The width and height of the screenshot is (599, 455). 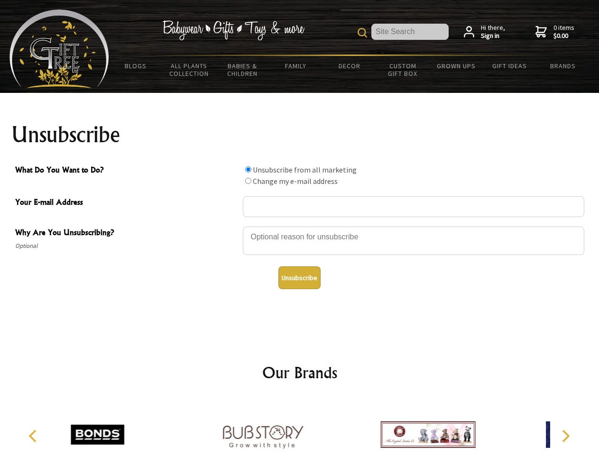 What do you see at coordinates (127, 171) in the screenshot?
I see `span: What Do You Want to Do?` at bounding box center [127, 171].